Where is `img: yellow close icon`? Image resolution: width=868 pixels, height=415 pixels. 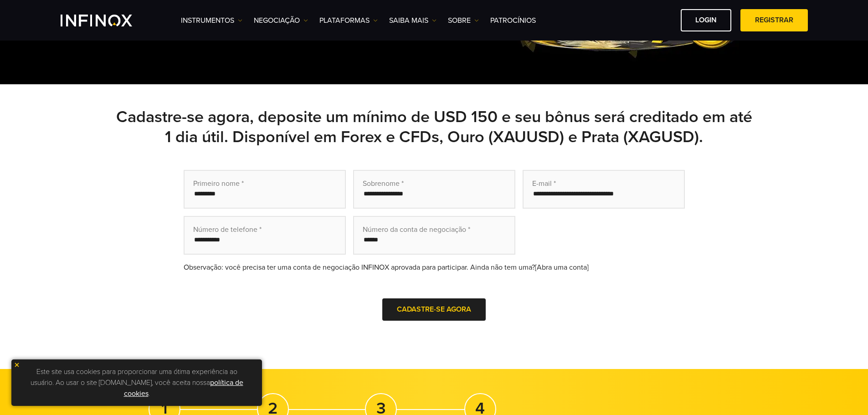
img: yellow close icon is located at coordinates (17, 365).